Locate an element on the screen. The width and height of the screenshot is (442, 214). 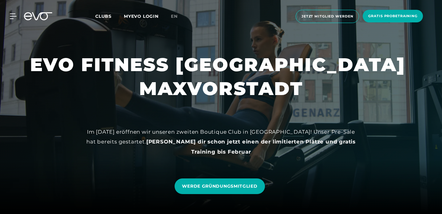
a: WERDE GRÜNDUNGSMITGLIED is located at coordinates (219, 186).